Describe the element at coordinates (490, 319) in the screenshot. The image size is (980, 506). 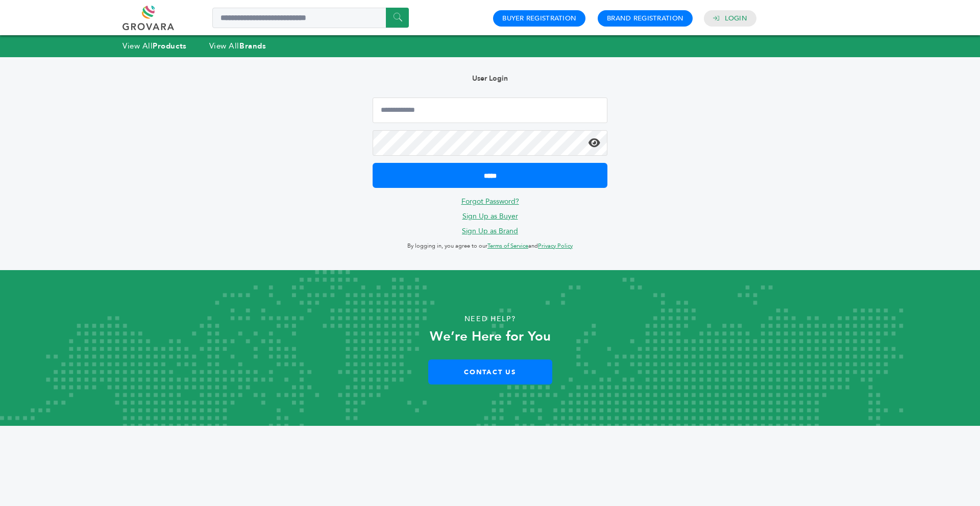
I see `p: Need Help?` at that location.